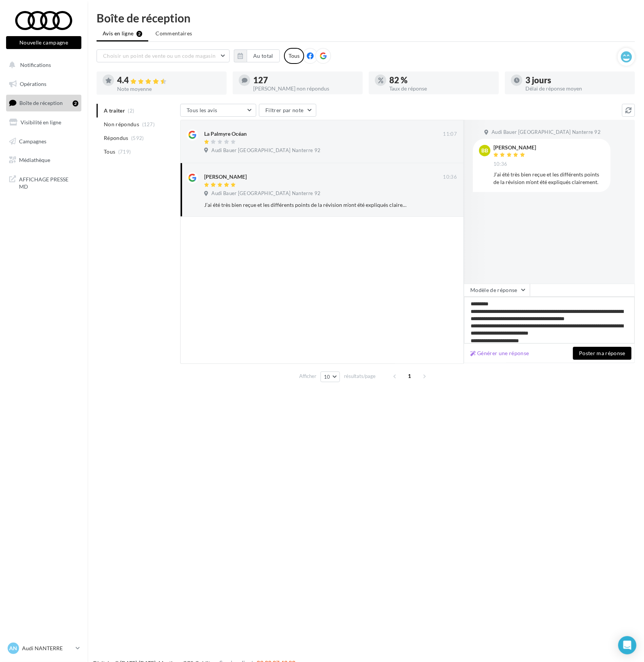 This screenshot has height=662, width=644. Describe the element at coordinates (149, 124) in the screenshot. I see `span: (127)` at that location.